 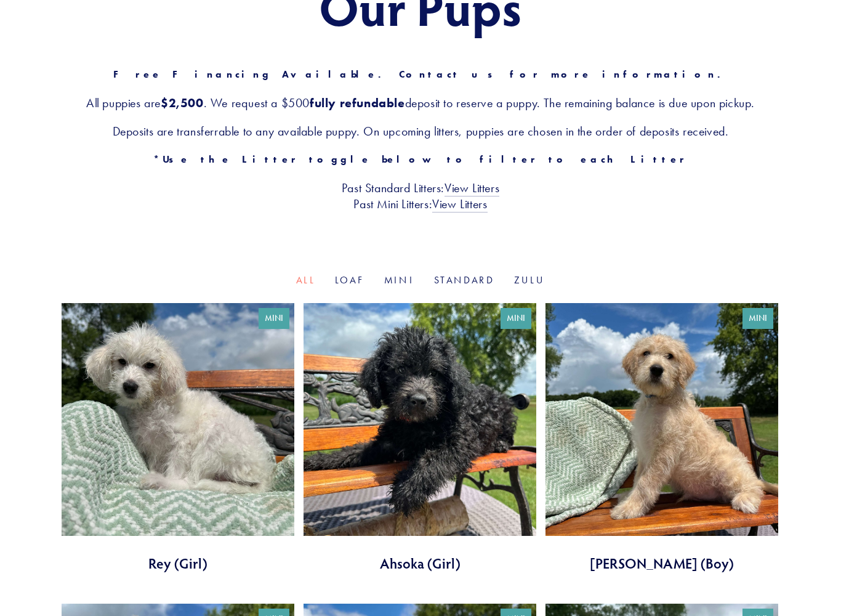 I want to click on strong: *Use the Litter toggle below to filter to each Litter, so click(x=420, y=160).